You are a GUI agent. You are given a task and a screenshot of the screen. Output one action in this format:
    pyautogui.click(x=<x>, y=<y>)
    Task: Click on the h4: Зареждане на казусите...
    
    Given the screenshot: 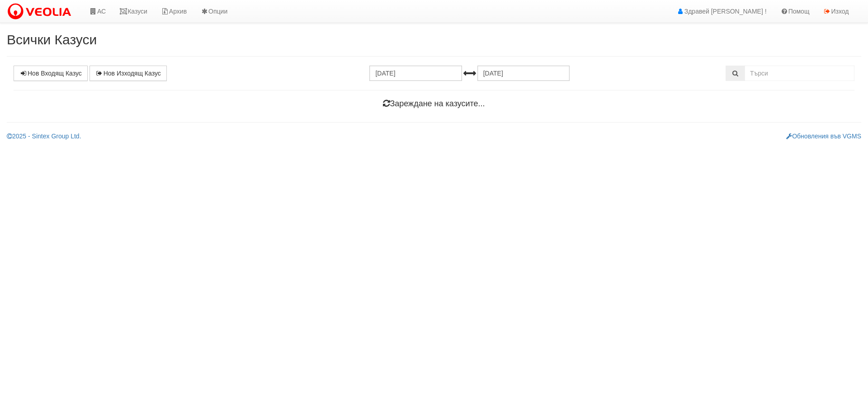 What is the action you would take?
    pyautogui.click(x=434, y=104)
    